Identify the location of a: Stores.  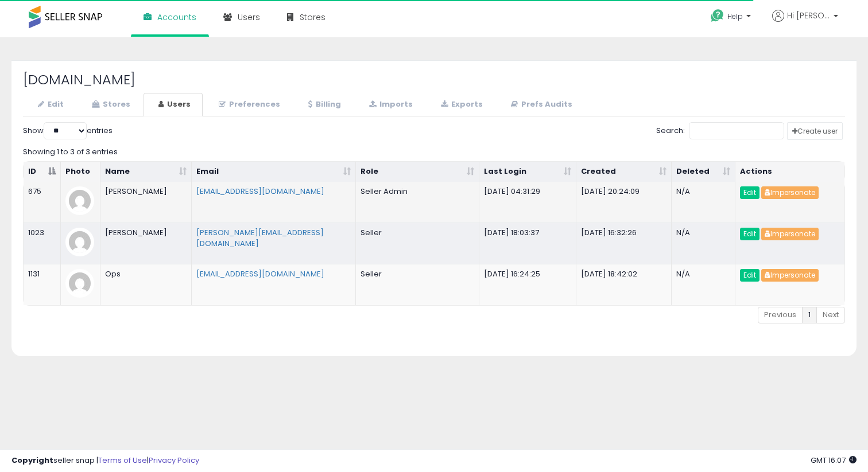
(110, 104).